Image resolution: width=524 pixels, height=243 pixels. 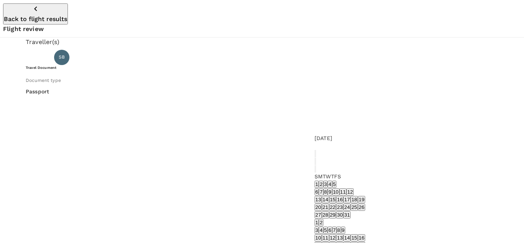 What do you see at coordinates (332, 215) in the screenshot?
I see `button: 29` at bounding box center [332, 215].